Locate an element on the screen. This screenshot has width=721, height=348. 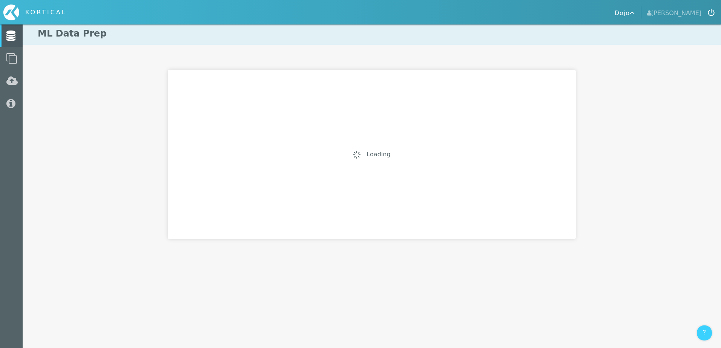
img: icon-kortical.svg is located at coordinates (11, 12).